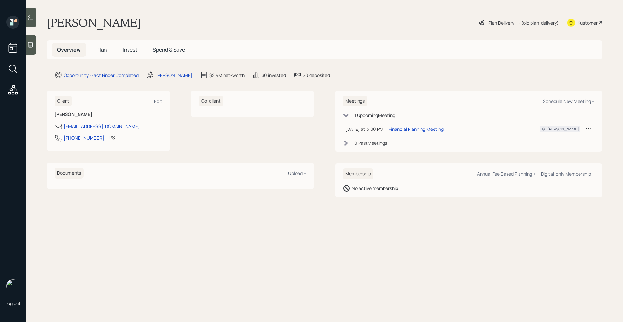  Describe the element at coordinates (375, 115) in the screenshot. I see `div: 1 Upcoming Meeting` at that location.